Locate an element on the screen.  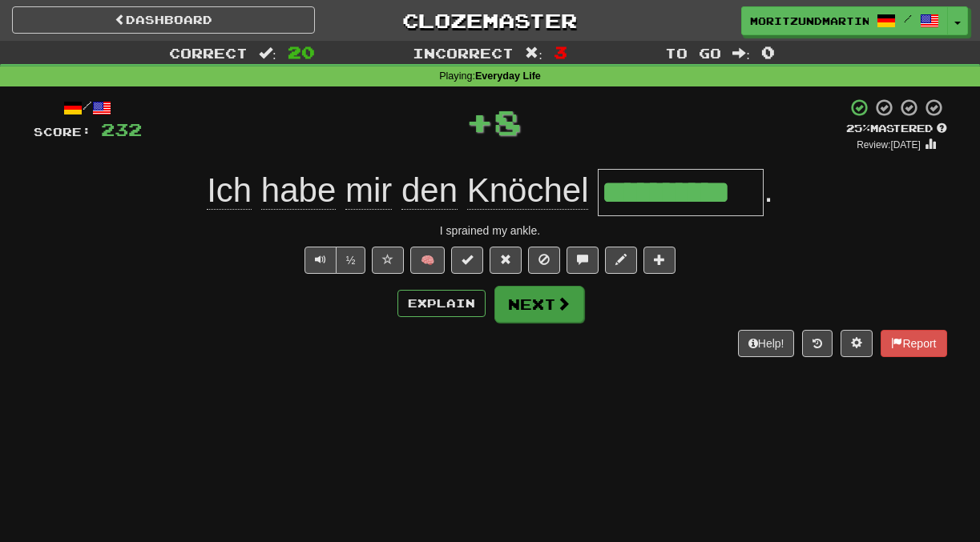
span: 3 is located at coordinates (560, 52).